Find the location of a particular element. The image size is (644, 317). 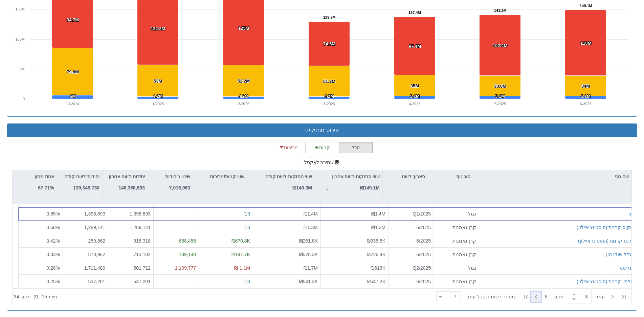

div: ‏מציג 15 - 21 ‏ מתוך 34 is located at coordinates (36, 297).